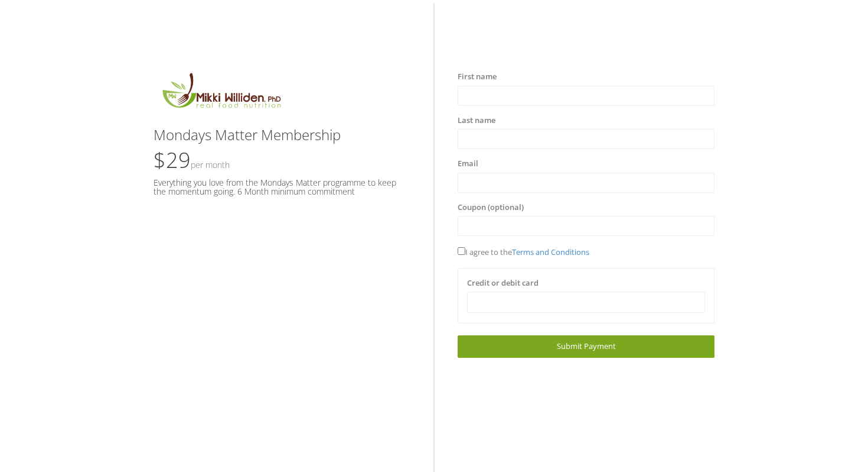  I want to click on small: Per Month, so click(210, 164).